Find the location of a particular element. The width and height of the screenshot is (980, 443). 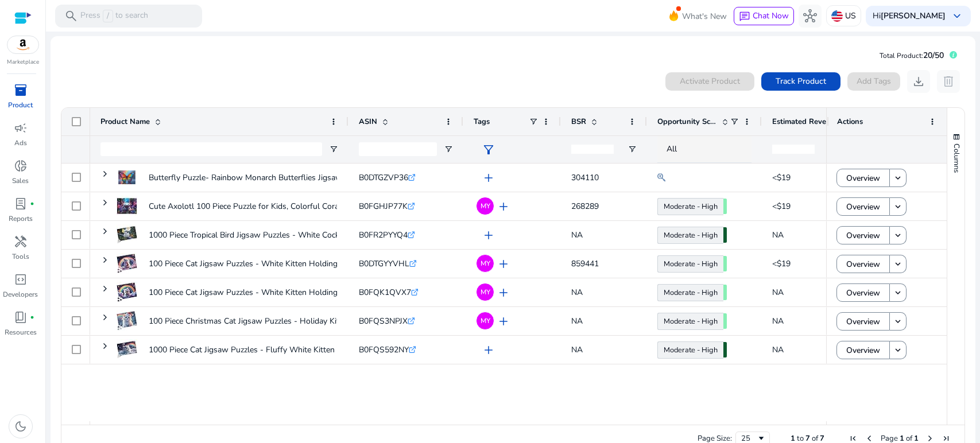

img: amazon.svg is located at coordinates (23, 45).